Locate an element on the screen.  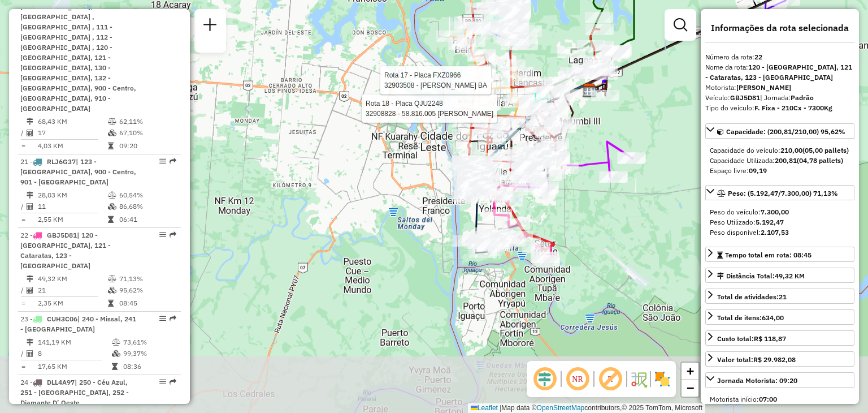
td: 28,03 KM is located at coordinates (72, 196).